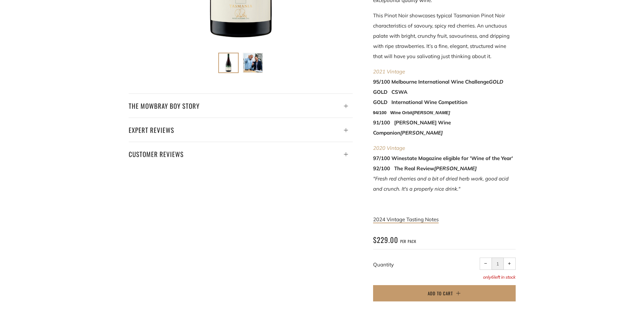 This screenshot has height=314, width=644. I want to click on a: 2024 Vintage Tasting Notes, so click(406, 220).